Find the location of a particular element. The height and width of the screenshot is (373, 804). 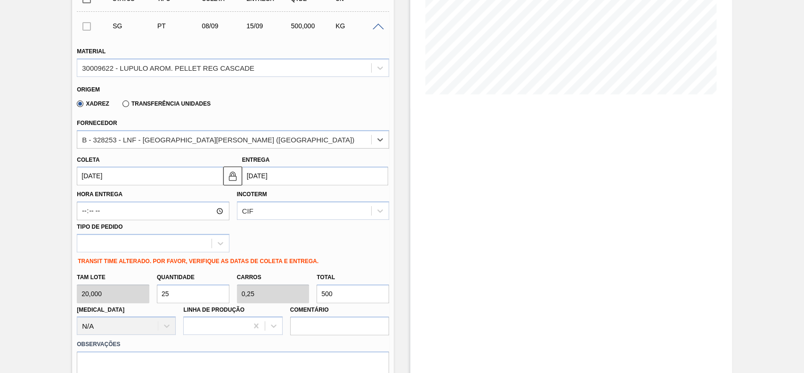

label: Tam lote is located at coordinates (113, 277).